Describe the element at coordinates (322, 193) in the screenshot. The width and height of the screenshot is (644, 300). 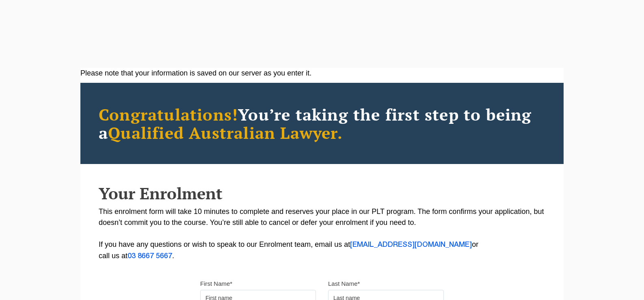
I see `h2: Your Enrolment` at that location.